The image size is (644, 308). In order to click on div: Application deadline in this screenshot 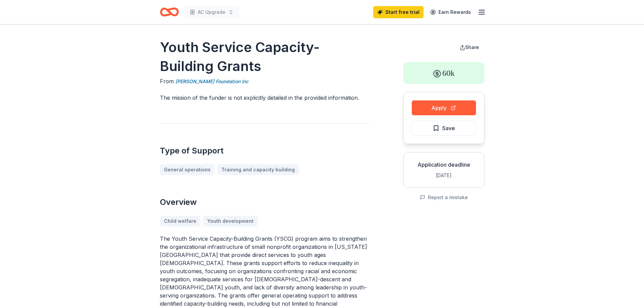, I will do `click(444, 164)`.